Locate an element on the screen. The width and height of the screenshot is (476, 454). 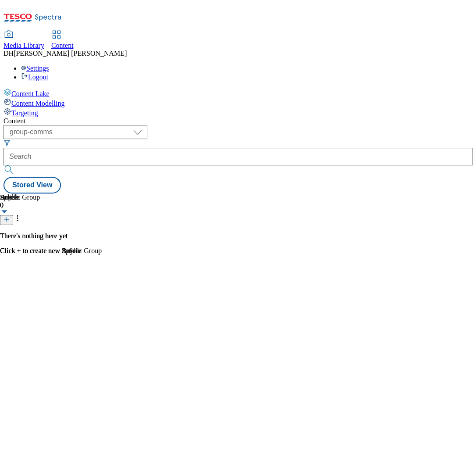
a: Settings is located at coordinates (35, 68).